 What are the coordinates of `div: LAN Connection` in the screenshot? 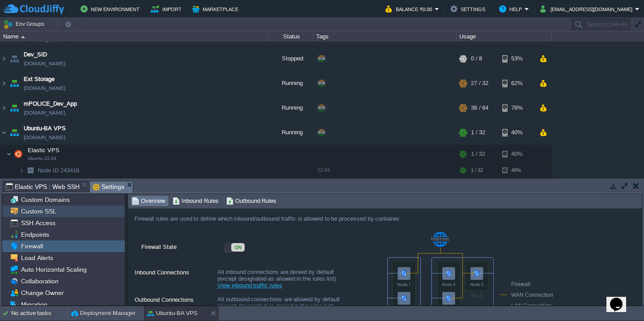 It's located at (532, 306).